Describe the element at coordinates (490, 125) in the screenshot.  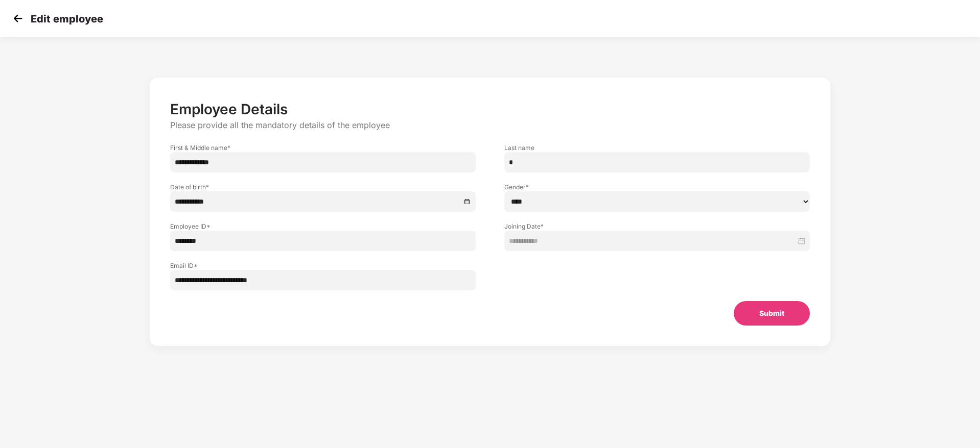
I see `p: Please provide all the mandatory details of the employee` at that location.